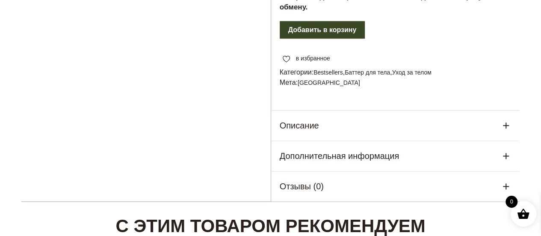 The image size is (541, 236). Describe the element at coordinates (299, 125) in the screenshot. I see `font: Описание` at that location.